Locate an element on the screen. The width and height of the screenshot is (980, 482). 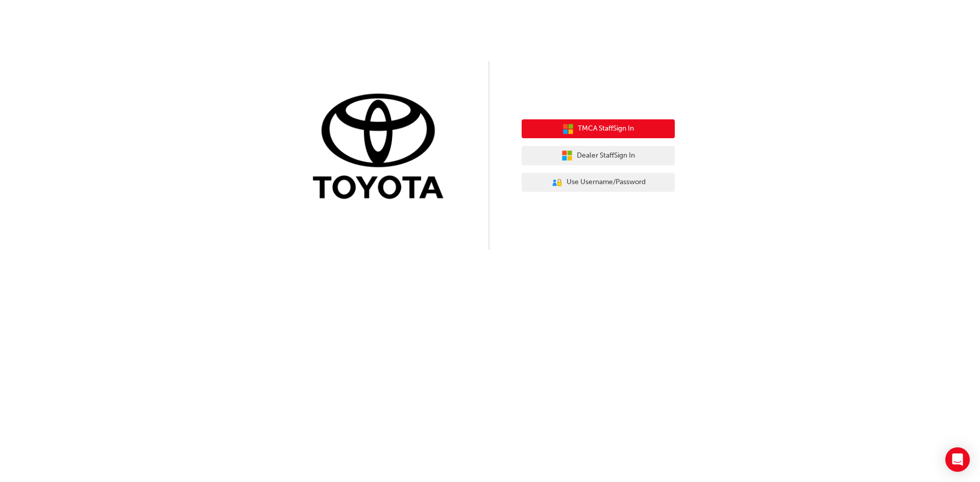
span: TMCA Staff Sign In is located at coordinates (606, 129).